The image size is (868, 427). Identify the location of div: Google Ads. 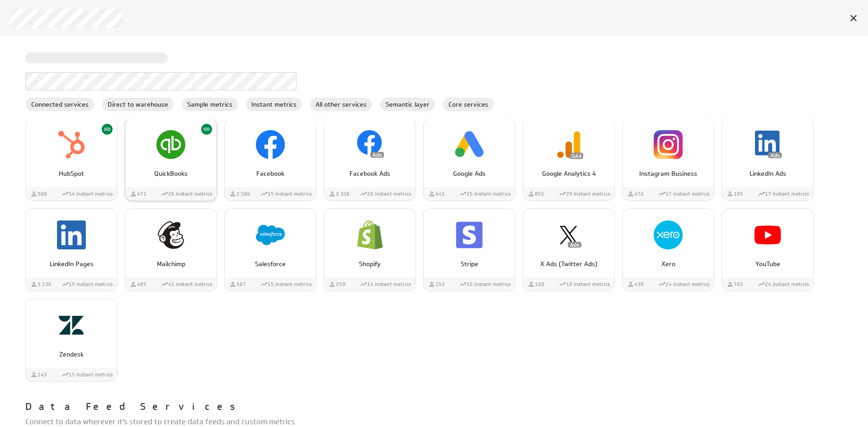
(469, 160).